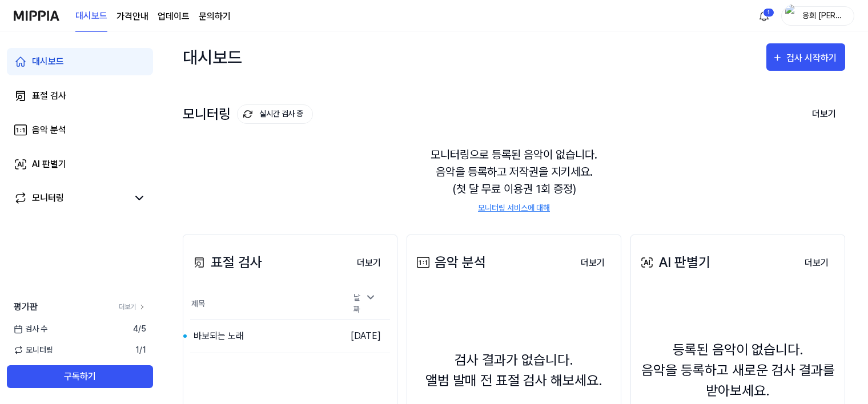 Image resolution: width=868 pixels, height=404 pixels. Describe the element at coordinates (265, 303) in the screenshot. I see `th: 제목` at that location.